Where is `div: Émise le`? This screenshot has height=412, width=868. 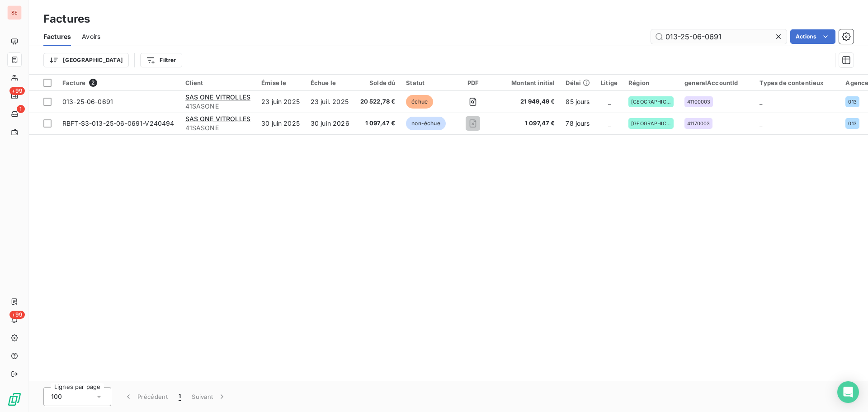
div: Émise le is located at coordinates (280, 83).